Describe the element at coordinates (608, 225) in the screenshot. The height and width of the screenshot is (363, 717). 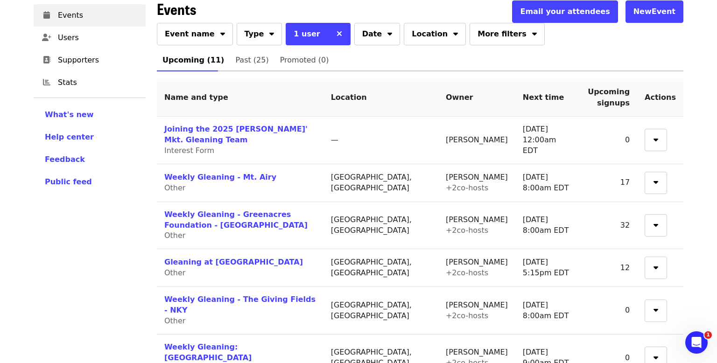
I see `div: 32` at that location.